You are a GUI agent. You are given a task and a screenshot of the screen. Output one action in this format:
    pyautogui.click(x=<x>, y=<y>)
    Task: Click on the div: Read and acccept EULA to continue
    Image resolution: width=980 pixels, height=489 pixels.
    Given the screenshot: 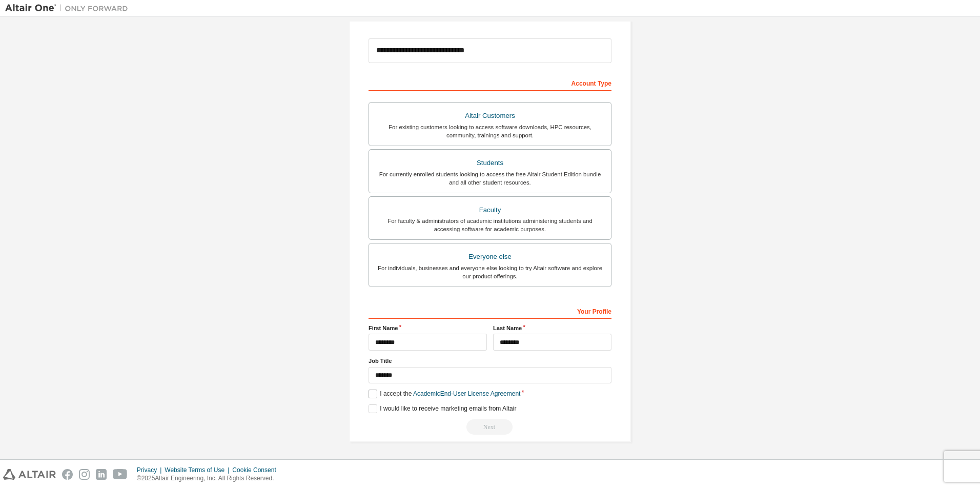 What is the action you would take?
    pyautogui.click(x=490, y=427)
    